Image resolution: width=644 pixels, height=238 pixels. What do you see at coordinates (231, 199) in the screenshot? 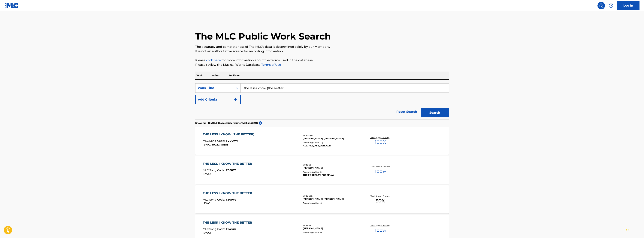
I see `span: T54PV9` at bounding box center [231, 199].